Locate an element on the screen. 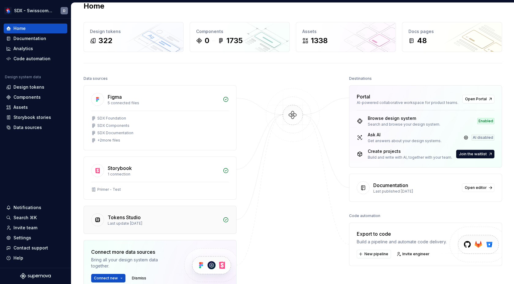  button: Help is located at coordinates (35, 258).